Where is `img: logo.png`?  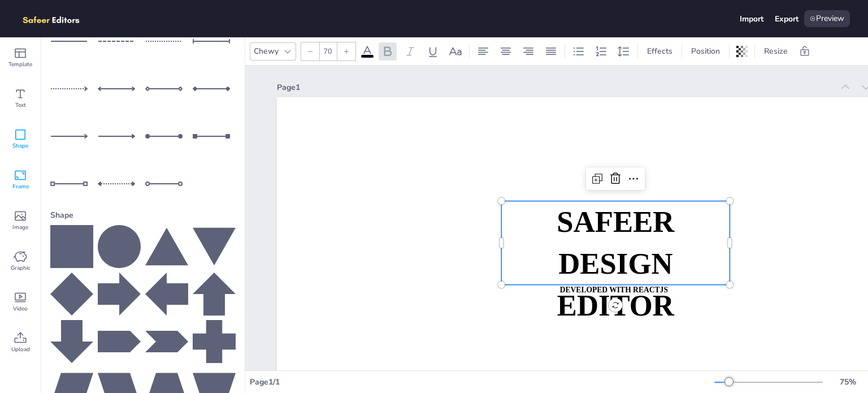
img: logo.png is located at coordinates (57, 19).